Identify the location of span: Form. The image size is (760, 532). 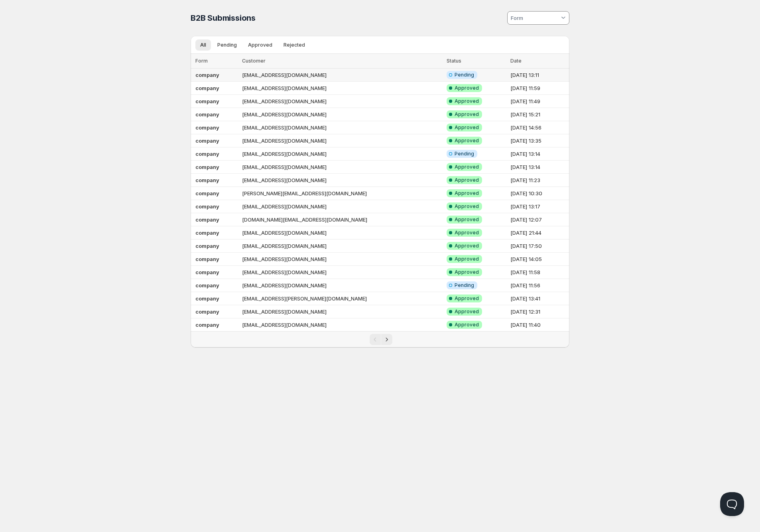
(201, 61).